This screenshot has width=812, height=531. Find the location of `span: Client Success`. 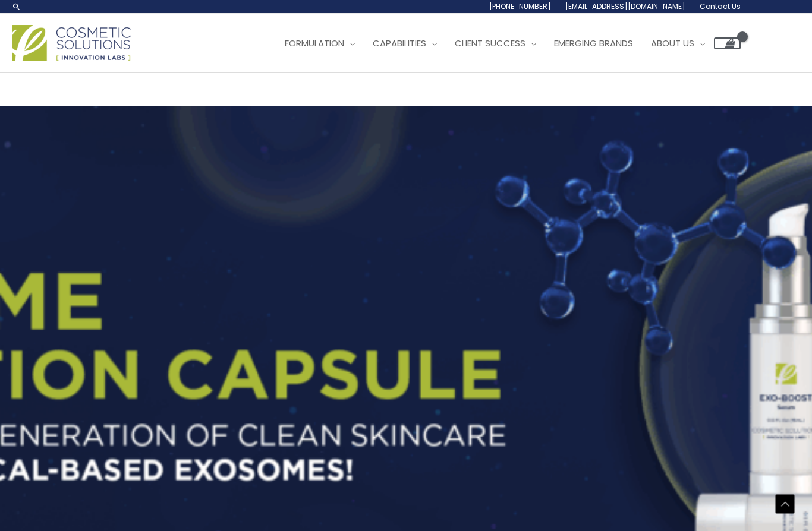

span: Client Success is located at coordinates (489, 43).